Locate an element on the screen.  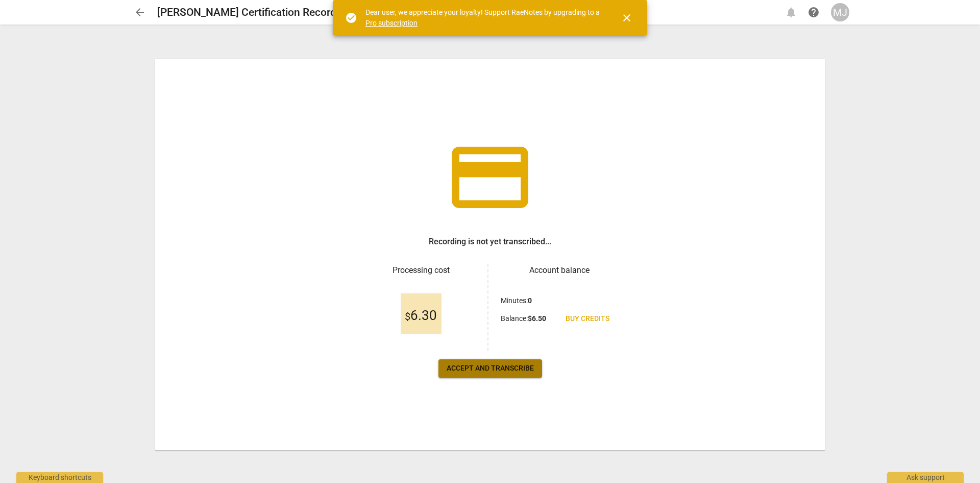
b: $ 6.50 is located at coordinates (537, 318).